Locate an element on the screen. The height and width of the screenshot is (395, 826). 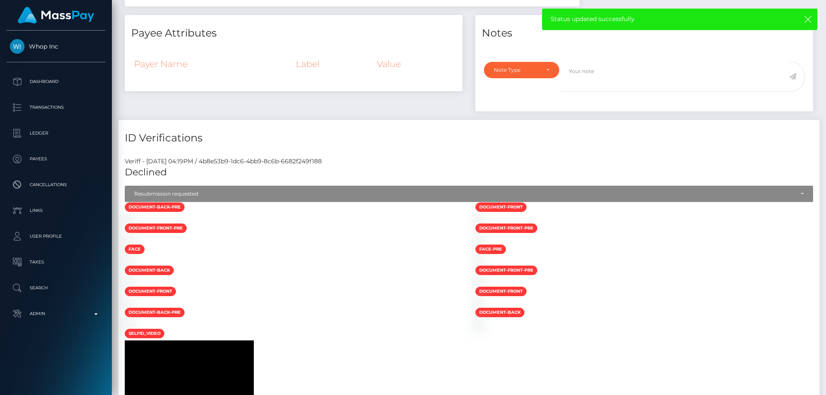
img: MassPay Logo is located at coordinates (56, 15).